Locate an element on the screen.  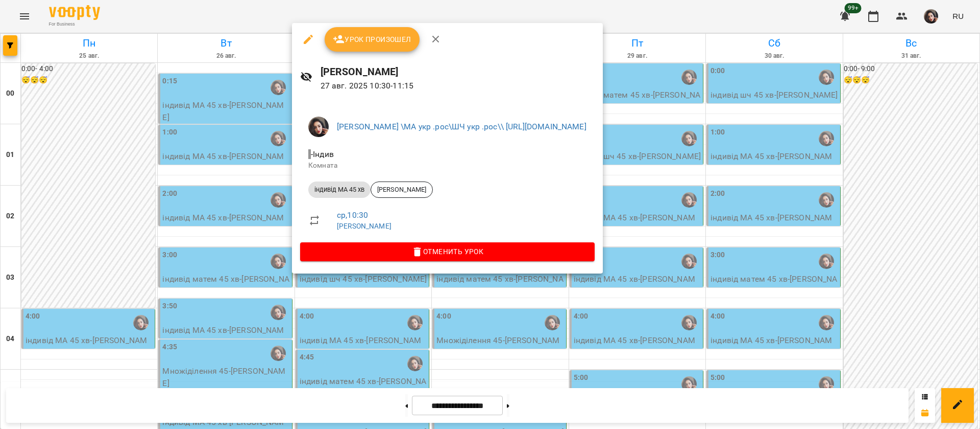
p: Комната is located at coordinates (448, 165).